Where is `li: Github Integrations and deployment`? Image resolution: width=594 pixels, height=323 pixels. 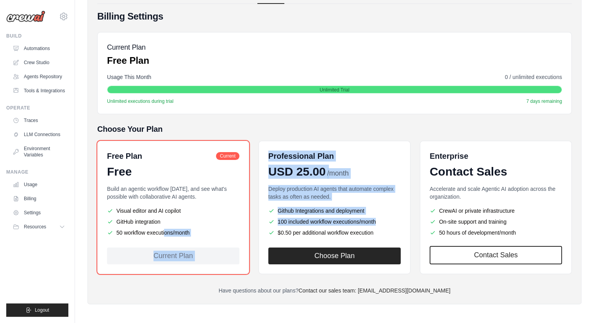 li: Github Integrations and deployment is located at coordinates (334, 211).